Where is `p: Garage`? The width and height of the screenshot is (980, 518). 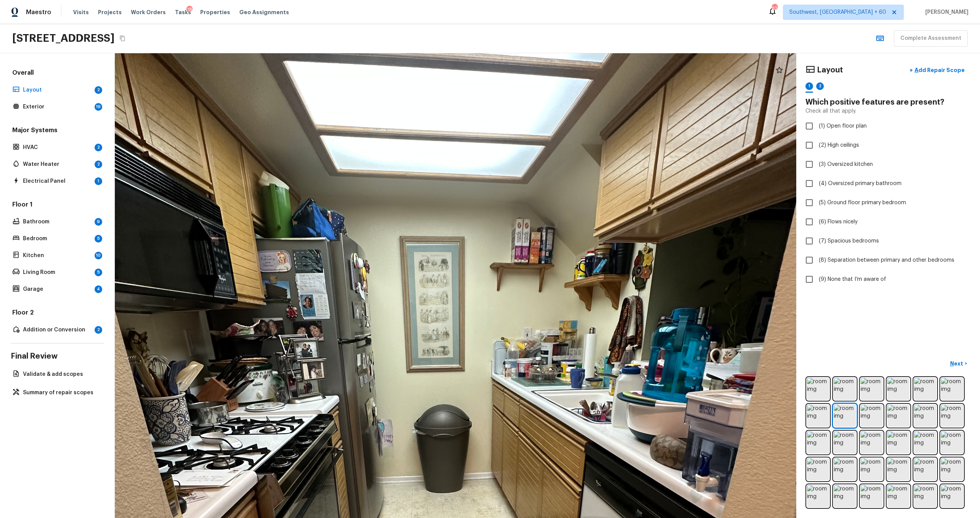 p: Garage is located at coordinates (57, 289).